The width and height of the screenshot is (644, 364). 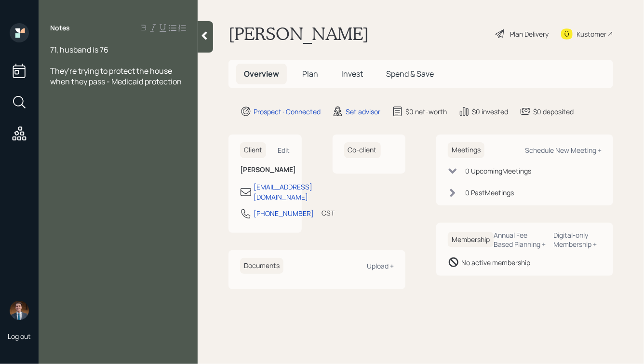 I want to click on div: $0 invested, so click(x=490, y=111).